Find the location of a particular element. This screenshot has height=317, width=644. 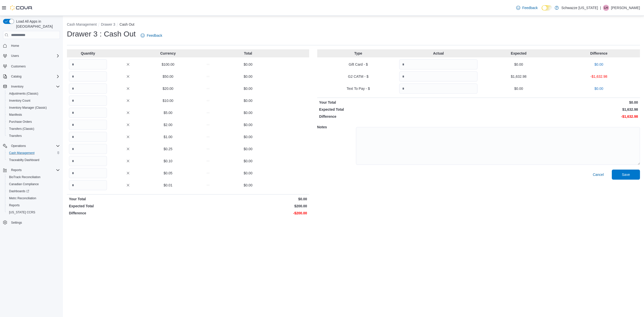

span: Inventory is located at coordinates (34, 86).